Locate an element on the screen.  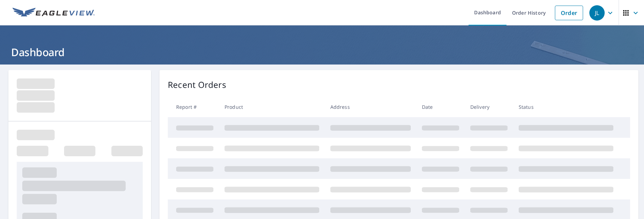
img: EV Logo is located at coordinates (54, 13).